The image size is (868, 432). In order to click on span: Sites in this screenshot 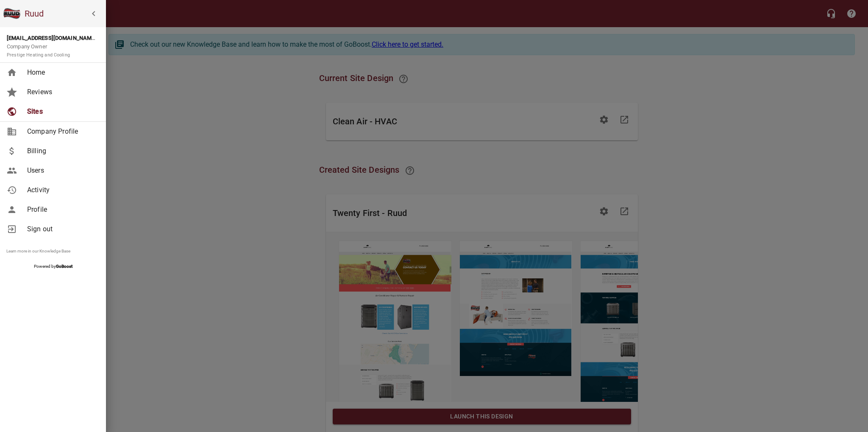, I will do `click(61, 111)`.